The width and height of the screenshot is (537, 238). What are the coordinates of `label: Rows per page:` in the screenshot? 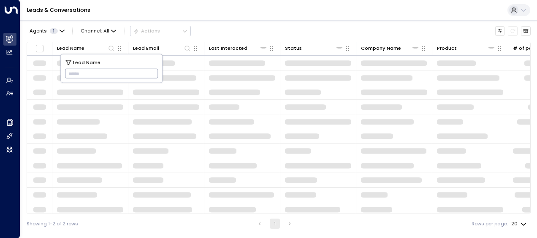 It's located at (489, 224).